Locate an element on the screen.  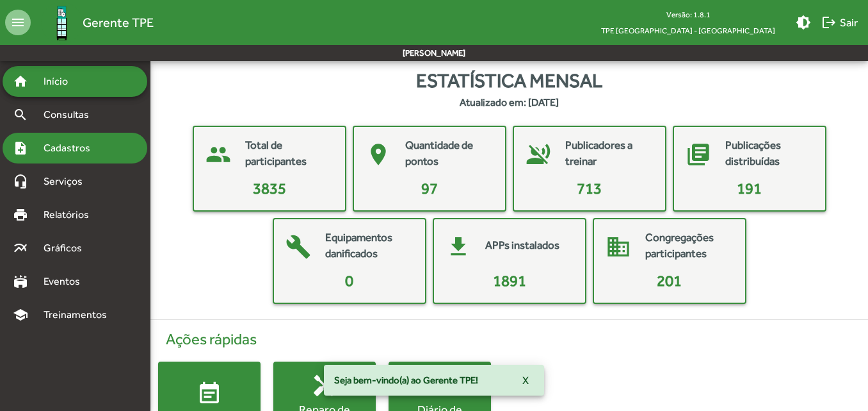
mat-icon: voice_over_off is located at coordinates (538, 155).